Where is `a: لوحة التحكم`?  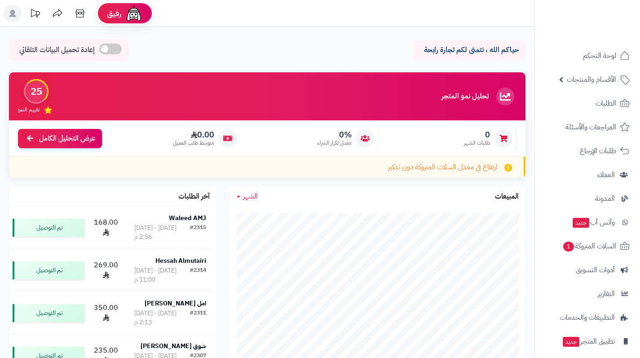
a: لوحة التحكم is located at coordinates (588, 56).